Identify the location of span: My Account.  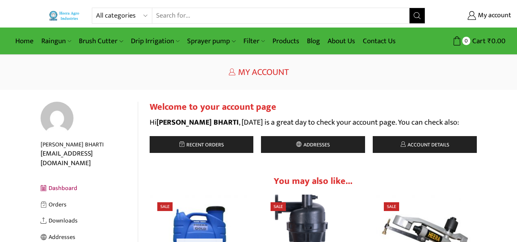
(264, 72).